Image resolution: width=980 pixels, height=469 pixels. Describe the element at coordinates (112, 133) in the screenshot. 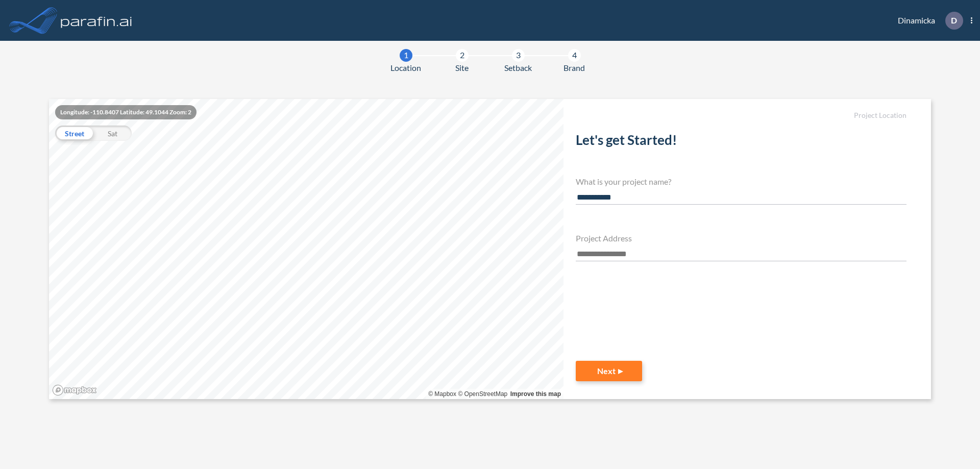

I see `div: Sat` at that location.